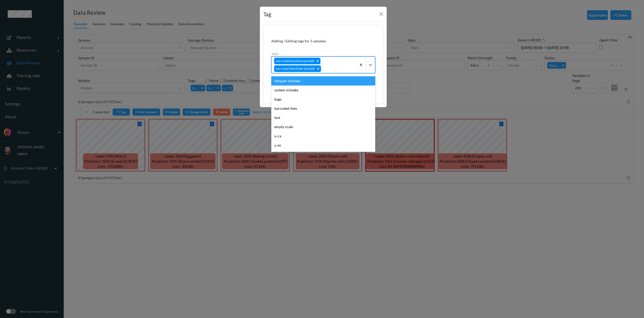 The image size is (644, 318). I want to click on div: shopper mistake, so click(323, 81).